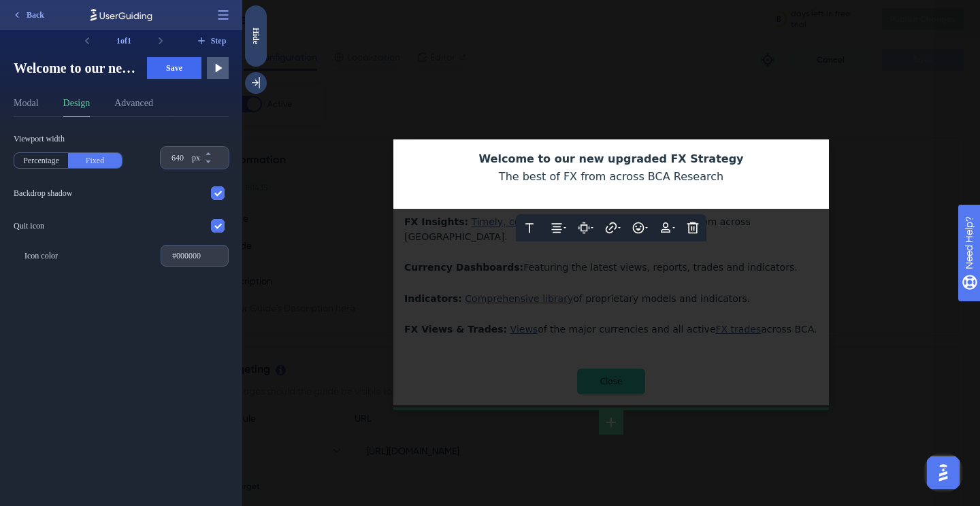  What do you see at coordinates (196, 157) in the screenshot?
I see `div: px` at bounding box center [196, 157].